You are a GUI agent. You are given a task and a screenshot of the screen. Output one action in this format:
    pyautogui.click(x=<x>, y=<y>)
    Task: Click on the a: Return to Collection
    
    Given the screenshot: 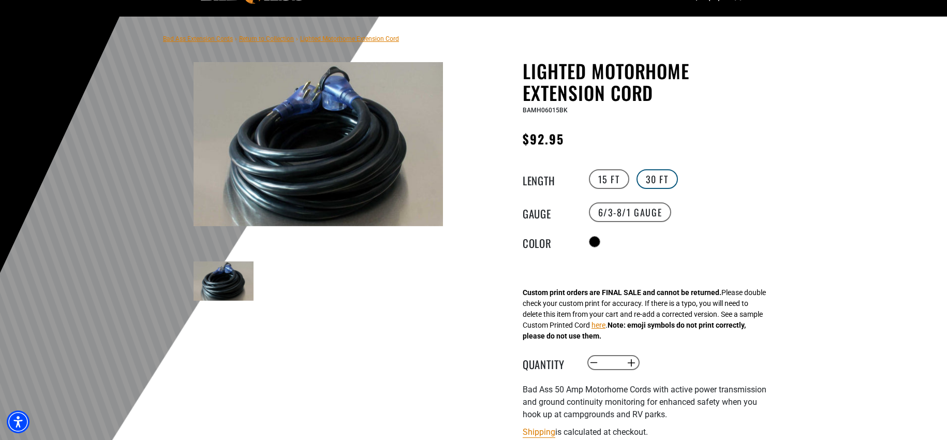 What is the action you would take?
    pyautogui.click(x=266, y=39)
    